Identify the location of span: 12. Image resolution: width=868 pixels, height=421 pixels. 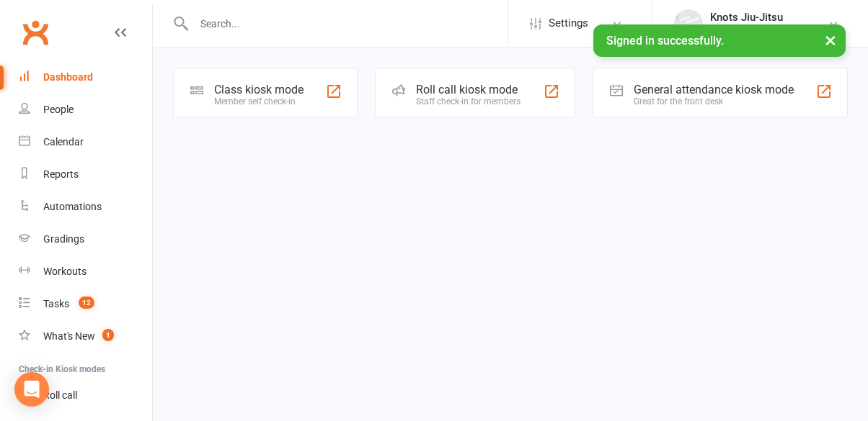
(86, 303).